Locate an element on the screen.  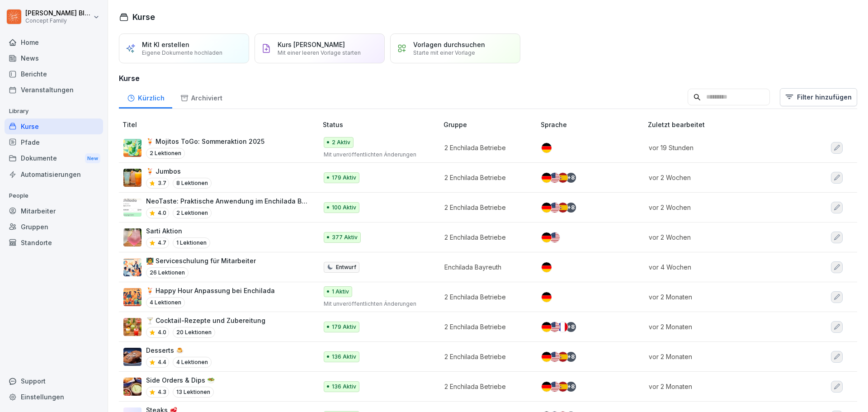
p: NeoTaste: Praktische Anwendung im Enchilada Betrieb✨ is located at coordinates (227, 201).